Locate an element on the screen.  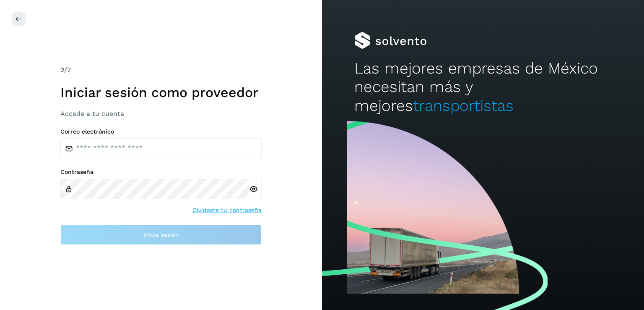
h1: Iniciar sesión como proveedor is located at coordinates (161, 92).